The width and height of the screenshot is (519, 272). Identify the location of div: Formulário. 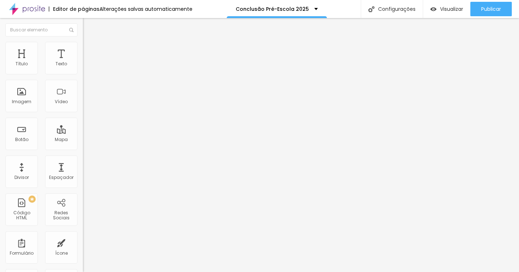
(22, 253).